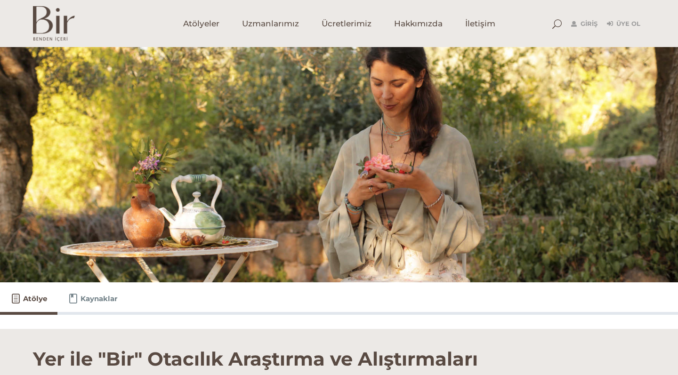 The height and width of the screenshot is (375, 678). What do you see at coordinates (623, 24) in the screenshot?
I see `a: Üye Ol` at bounding box center [623, 24].